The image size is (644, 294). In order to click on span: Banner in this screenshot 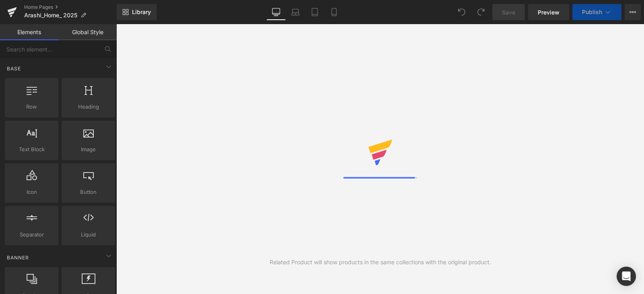, I will do `click(18, 257)`.